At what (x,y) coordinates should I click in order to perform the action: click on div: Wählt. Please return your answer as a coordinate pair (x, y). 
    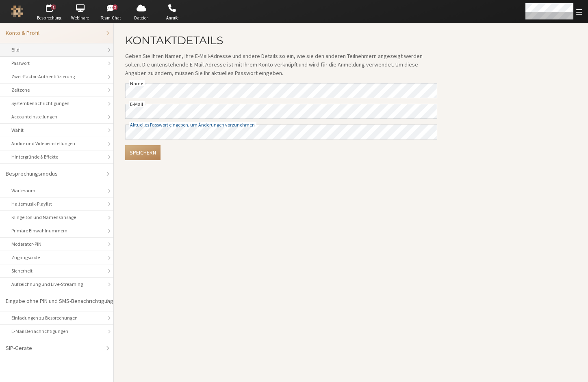
    Looking at the image, I should click on (56, 130).